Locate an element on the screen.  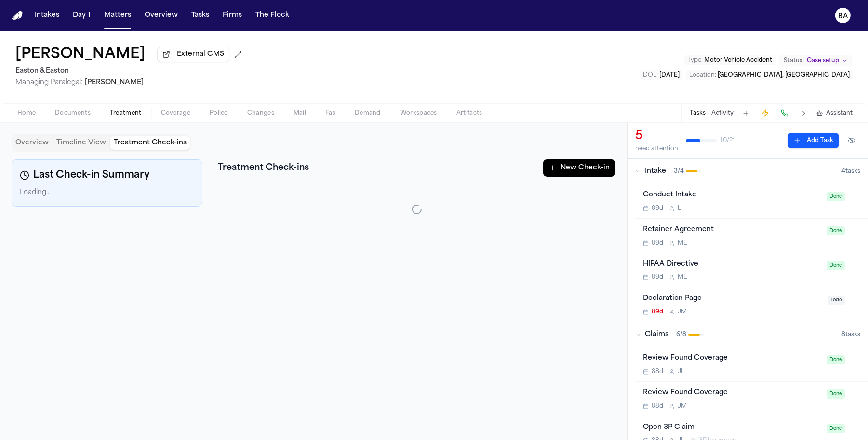
span: 4 task s is located at coordinates (851, 171).